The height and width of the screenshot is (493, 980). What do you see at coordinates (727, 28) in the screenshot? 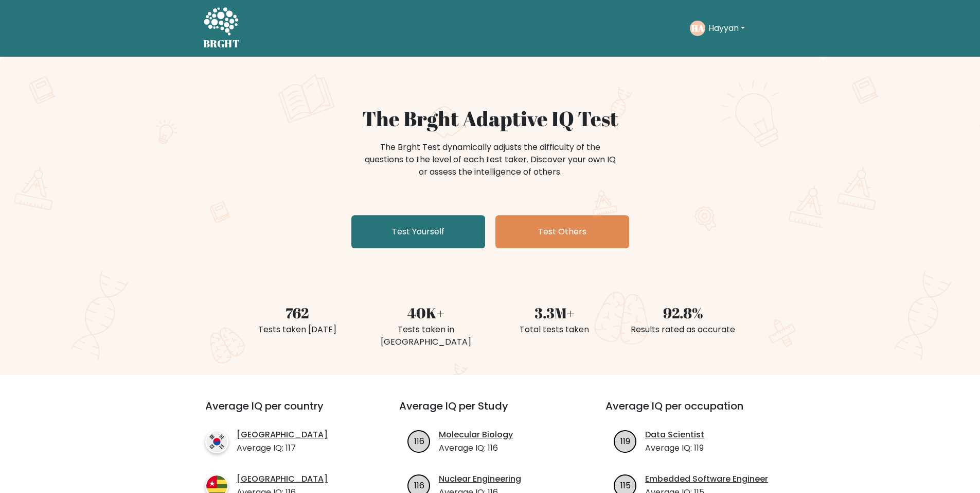
I see `button: Hayyan` at bounding box center [727, 28].